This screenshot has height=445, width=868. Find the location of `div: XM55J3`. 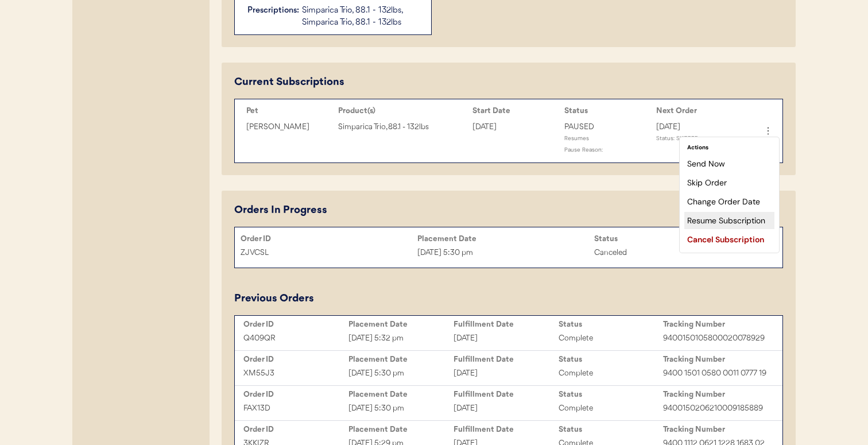

div: XM55J3 is located at coordinates (296, 373).